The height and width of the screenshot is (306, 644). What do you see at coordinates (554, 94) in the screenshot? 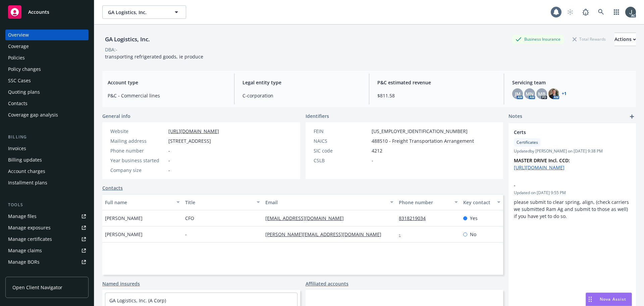
I see `img: photo` at bounding box center [554, 94].